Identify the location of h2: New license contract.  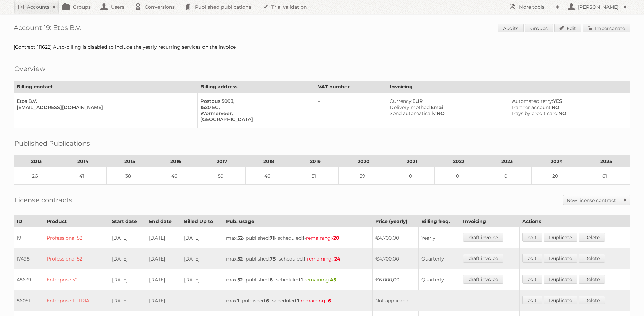
(593, 200).